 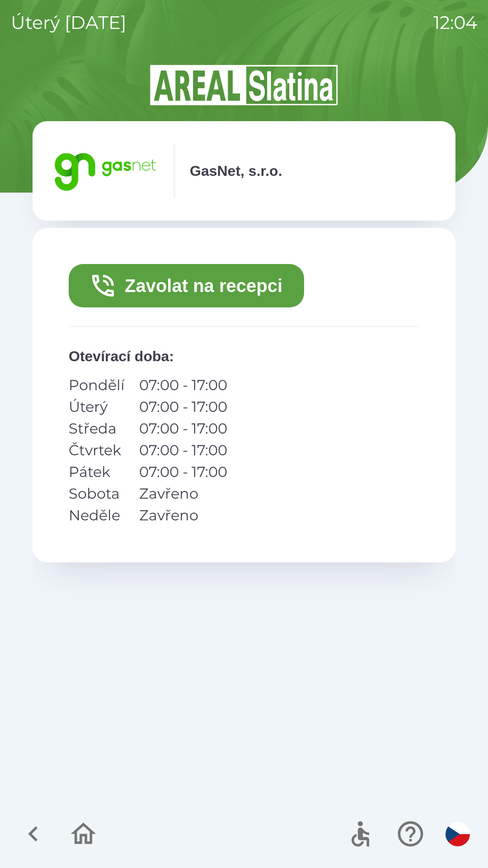 What do you see at coordinates (244, 356) in the screenshot?
I see `p: Otevírací doba :` at bounding box center [244, 356].